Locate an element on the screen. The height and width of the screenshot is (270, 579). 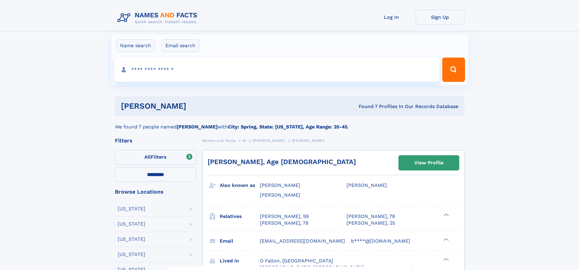
h3: Lived in is located at coordinates (240, 260).